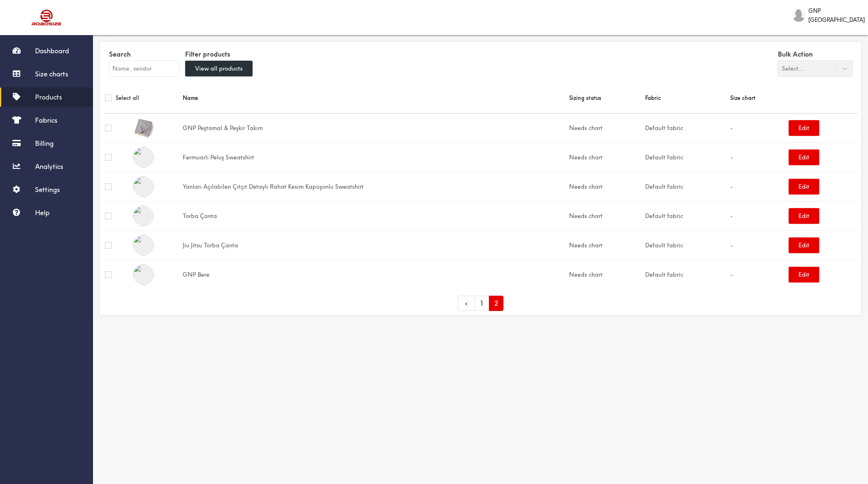  Describe the element at coordinates (686, 98) in the screenshot. I see `th: Fabric` at that location.